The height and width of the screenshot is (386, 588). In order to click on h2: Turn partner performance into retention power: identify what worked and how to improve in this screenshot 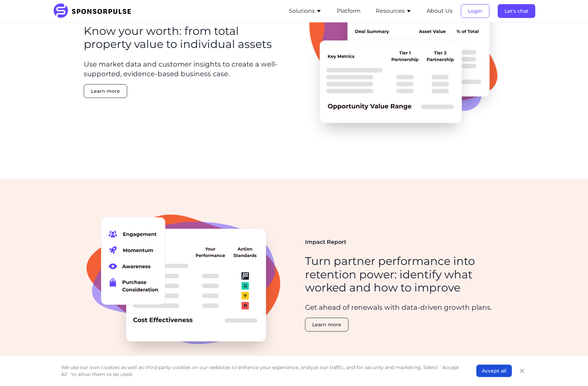, I will do `click(405, 274)`.